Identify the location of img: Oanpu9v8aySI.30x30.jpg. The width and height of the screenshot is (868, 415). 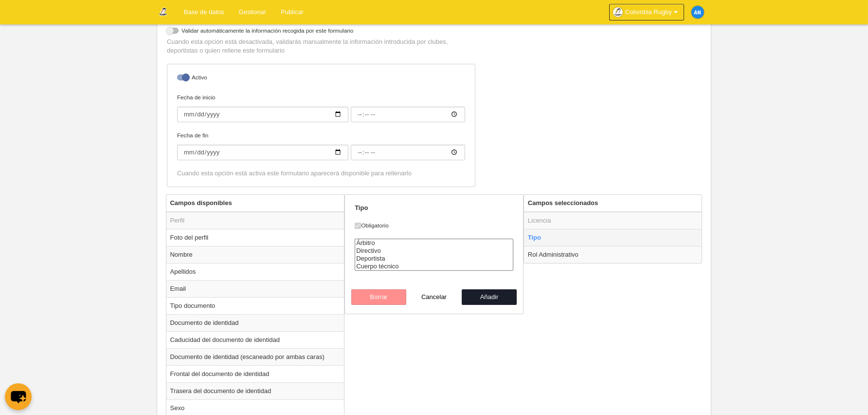
(618, 12).